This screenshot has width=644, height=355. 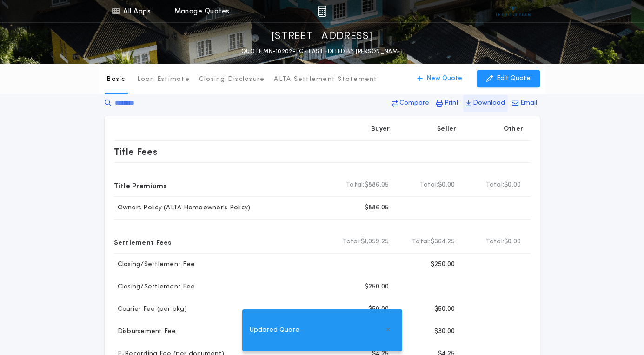 I want to click on p: Edit Quote, so click(x=513, y=78).